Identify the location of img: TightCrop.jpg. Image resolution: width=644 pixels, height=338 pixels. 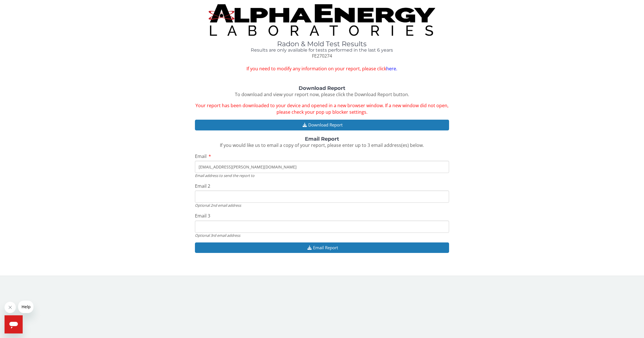
(322, 20).